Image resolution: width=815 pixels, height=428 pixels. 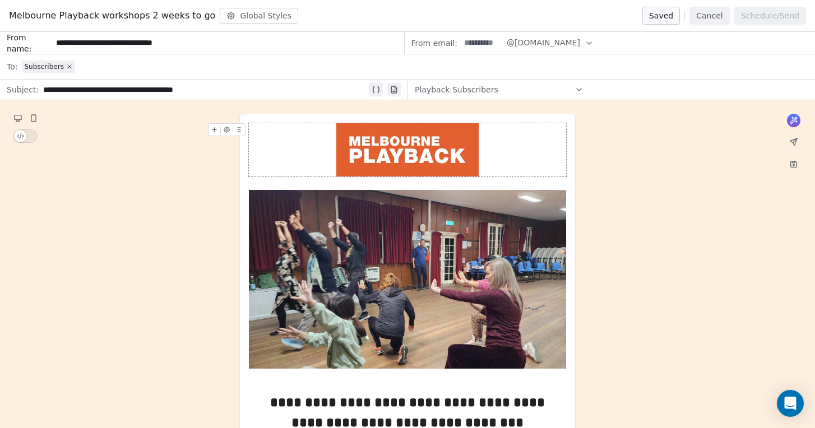 I want to click on span: From email:, so click(x=434, y=43).